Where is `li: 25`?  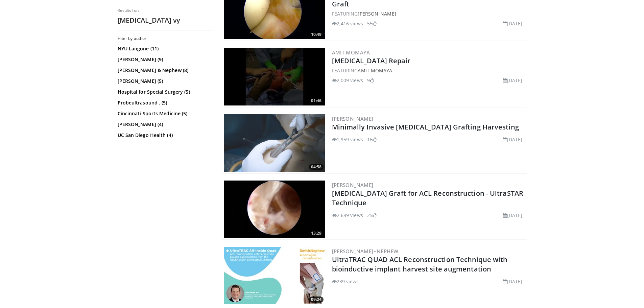 li: 25 is located at coordinates (372, 215).